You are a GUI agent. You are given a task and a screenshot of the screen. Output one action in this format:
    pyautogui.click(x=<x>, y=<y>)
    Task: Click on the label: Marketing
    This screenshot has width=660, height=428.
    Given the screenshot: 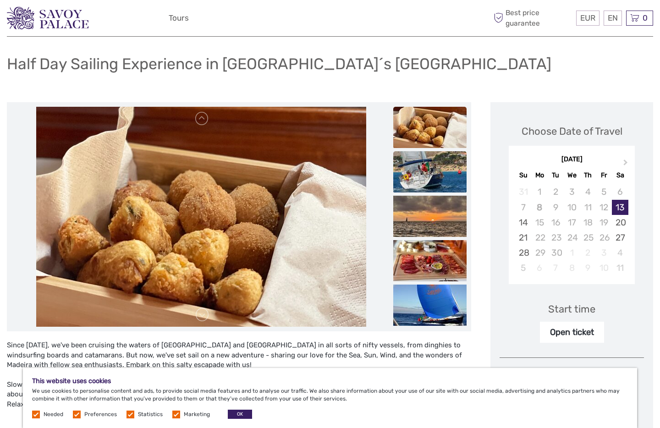 What is the action you would take?
    pyautogui.click(x=197, y=415)
    